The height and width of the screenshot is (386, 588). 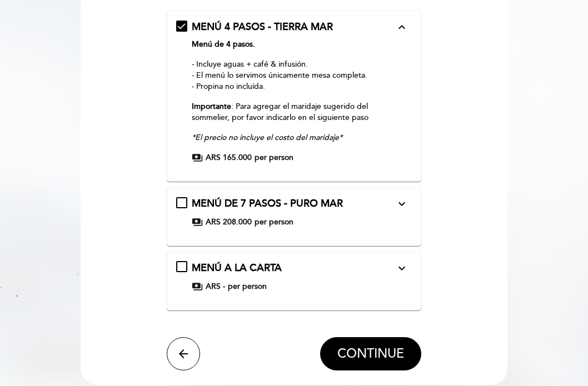 I want to click on md-checkbox: MENÚ A LA CARTA expand_more payments ARS - per person, so click(x=294, y=276).